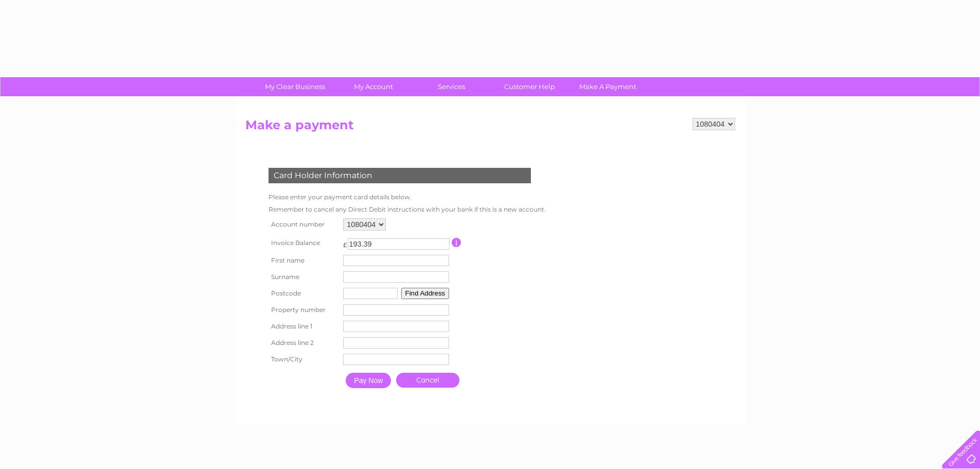 Image resolution: width=980 pixels, height=469 pixels. Describe the element at coordinates (303, 242) in the screenshot. I see `th: Invoice Balance` at that location.